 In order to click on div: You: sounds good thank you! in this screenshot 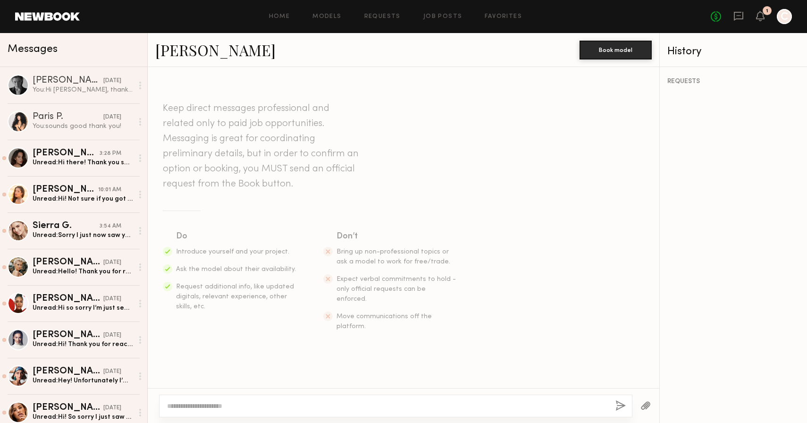, I will do `click(83, 126)`.